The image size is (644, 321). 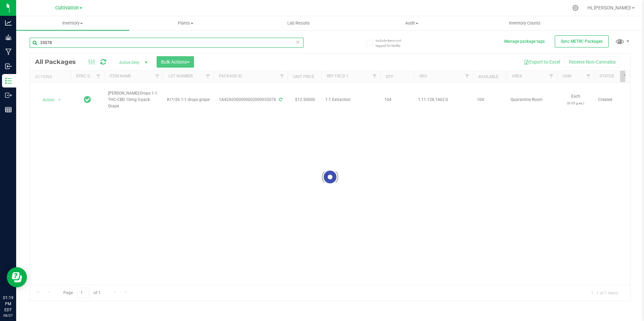 What do you see at coordinates (186, 23) in the screenshot?
I see `span: Plants` at bounding box center [186, 23].